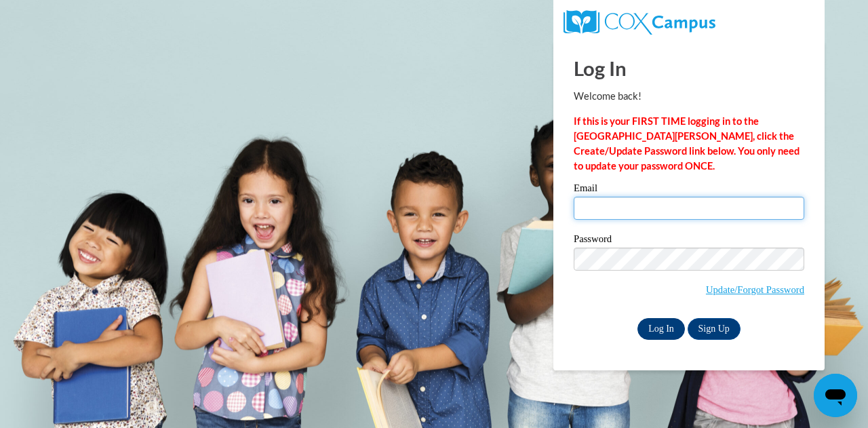  What do you see at coordinates (714, 329) in the screenshot?
I see `a: Sign Up` at bounding box center [714, 329].